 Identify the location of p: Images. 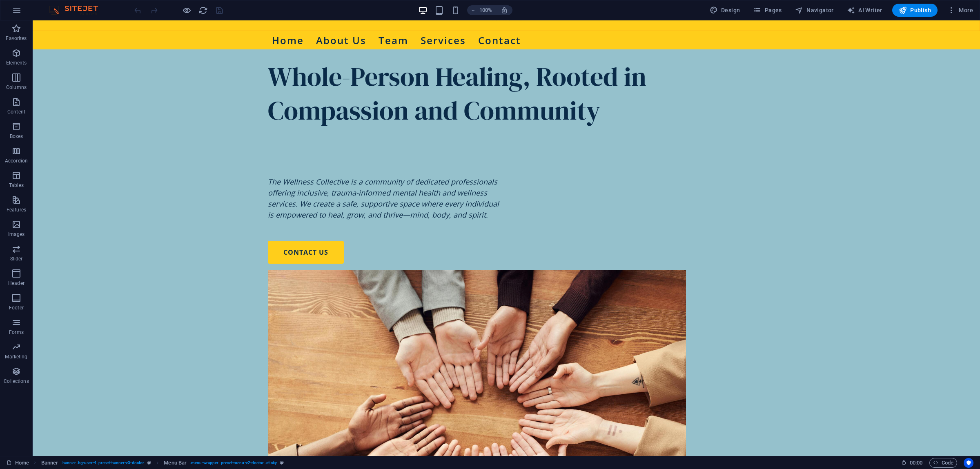
(17, 234).